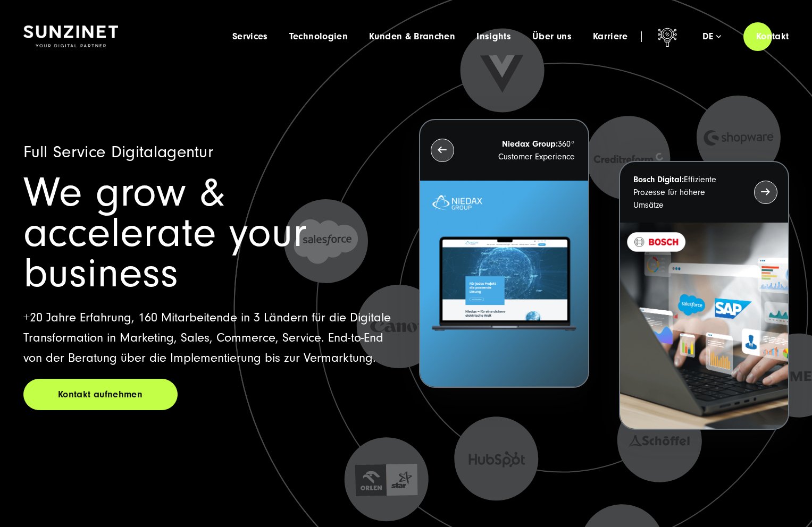  I want to click on span: Full Service Digitalagentur, so click(118, 152).